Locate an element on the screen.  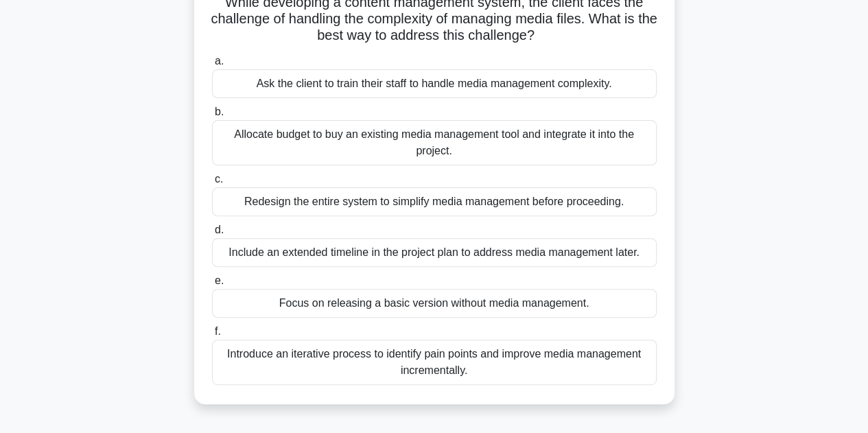
span: a. is located at coordinates (219, 60).